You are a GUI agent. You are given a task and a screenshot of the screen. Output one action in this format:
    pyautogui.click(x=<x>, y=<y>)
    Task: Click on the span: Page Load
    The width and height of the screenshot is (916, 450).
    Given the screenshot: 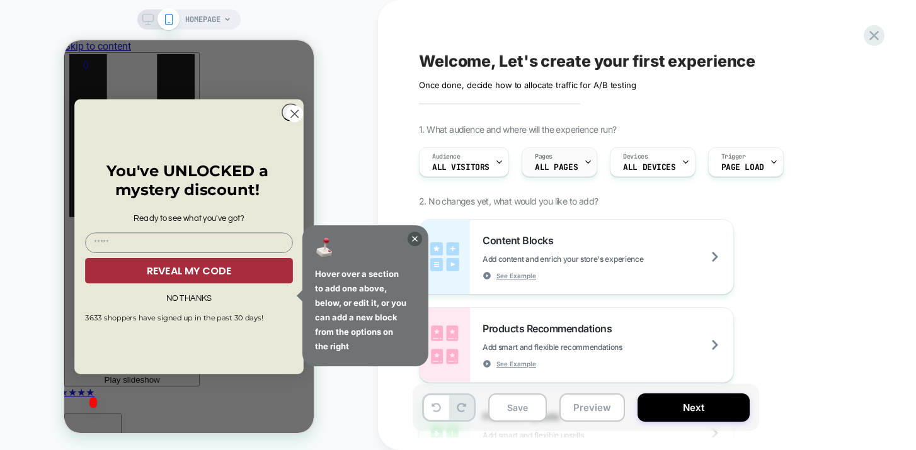 What is the action you would take?
    pyautogui.click(x=742, y=168)
    